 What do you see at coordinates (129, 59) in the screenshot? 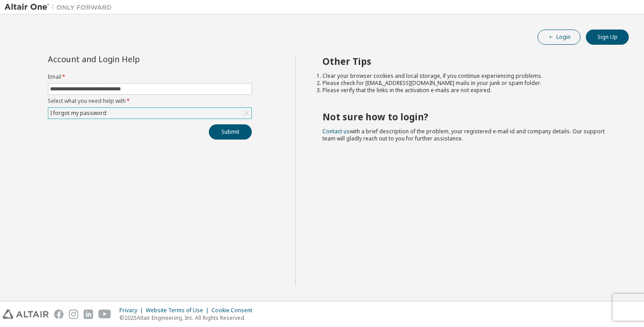
I see `div: Account and Login Help` at bounding box center [129, 59].